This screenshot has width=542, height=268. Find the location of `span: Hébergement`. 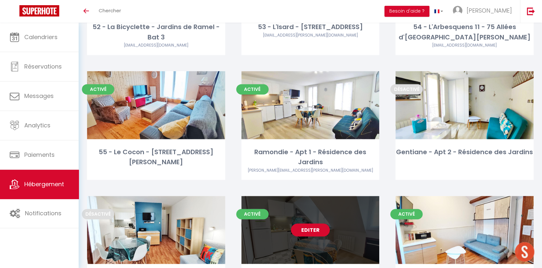

span: Hébergement is located at coordinates (44, 184).